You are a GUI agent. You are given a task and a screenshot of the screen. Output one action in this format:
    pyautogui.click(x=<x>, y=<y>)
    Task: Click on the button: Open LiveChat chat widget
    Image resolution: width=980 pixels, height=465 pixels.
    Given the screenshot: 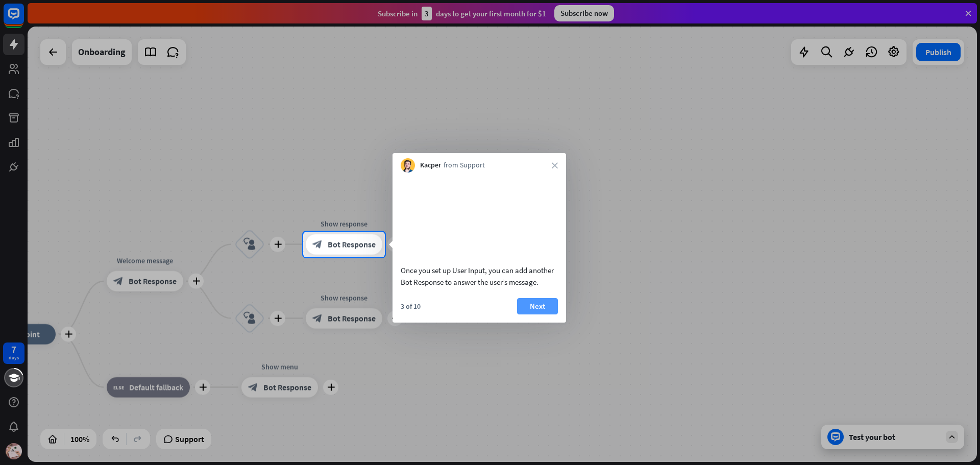 What is the action you would take?
    pyautogui.click(x=23, y=20)
    